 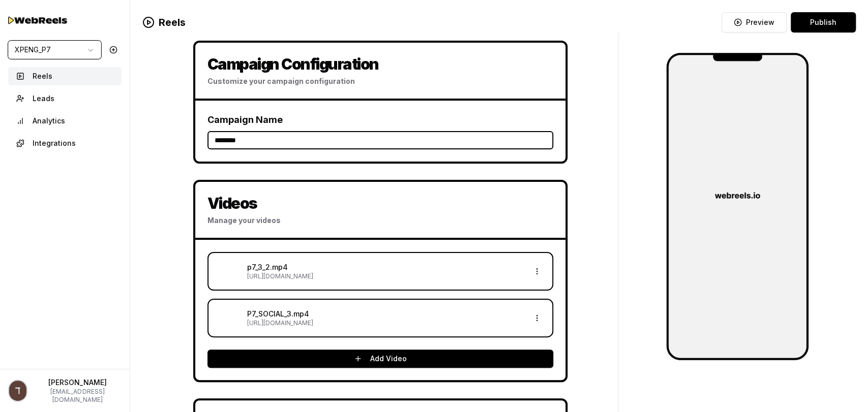 What do you see at coordinates (737, 206) in the screenshot?
I see `img: Project Logo` at bounding box center [737, 206].